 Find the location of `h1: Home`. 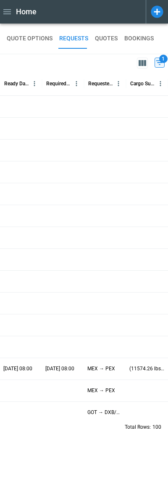

h1: Home is located at coordinates (26, 12).